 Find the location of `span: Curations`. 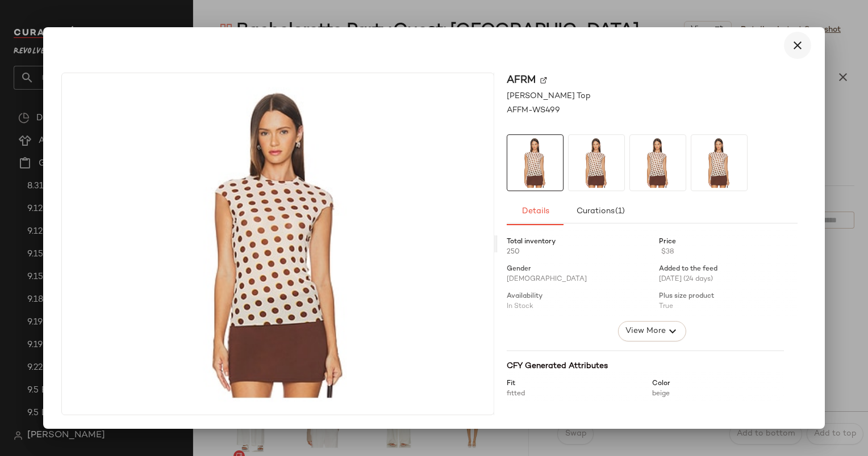

span: Curations is located at coordinates (600, 212).